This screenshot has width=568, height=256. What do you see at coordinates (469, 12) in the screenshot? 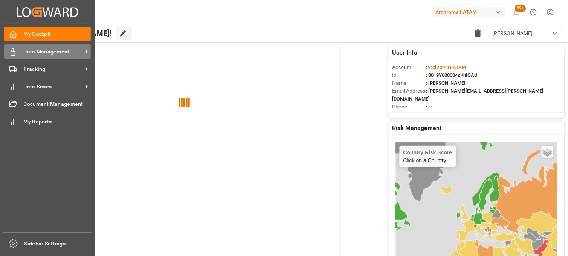
I see `div: Archroma LATAM` at bounding box center [469, 12].